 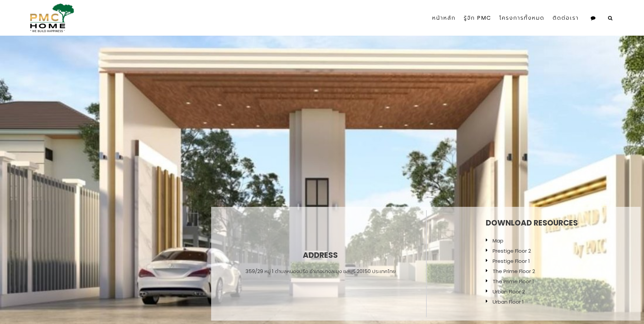 What do you see at coordinates (508, 302) in the screenshot?
I see `a: Urban Floor 1` at bounding box center [508, 302].